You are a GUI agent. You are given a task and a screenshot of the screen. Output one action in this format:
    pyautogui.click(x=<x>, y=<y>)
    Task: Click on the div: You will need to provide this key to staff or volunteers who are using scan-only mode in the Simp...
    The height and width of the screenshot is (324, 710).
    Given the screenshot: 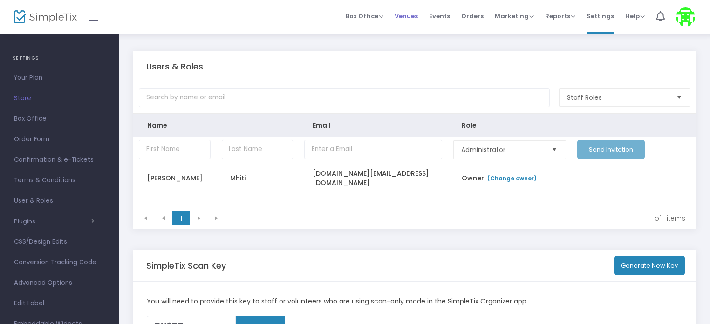 What is the action you would take?
    pyautogui.click(x=415, y=301)
    